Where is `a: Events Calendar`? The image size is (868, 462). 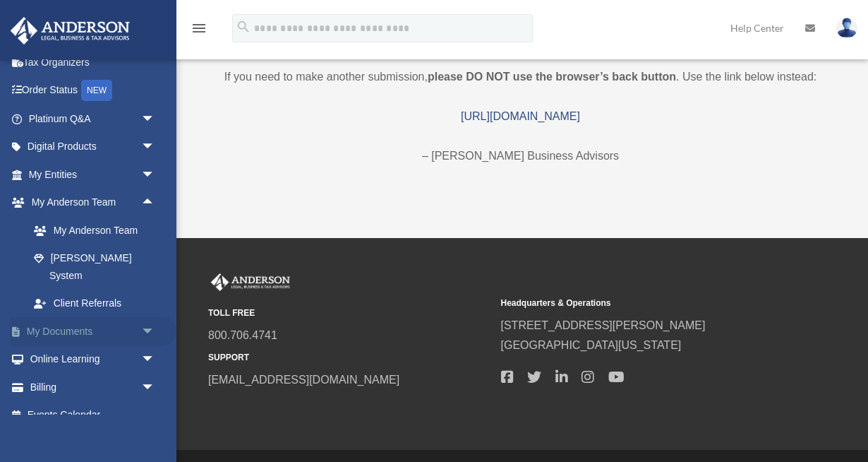 a: Events Calendar is located at coordinates (93, 415).